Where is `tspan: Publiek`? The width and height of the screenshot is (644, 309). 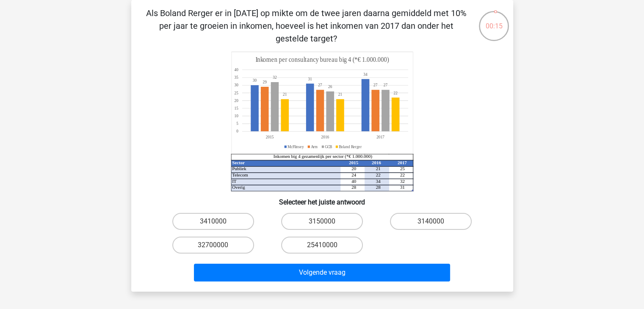 tspan: Publiek is located at coordinates (239, 169).